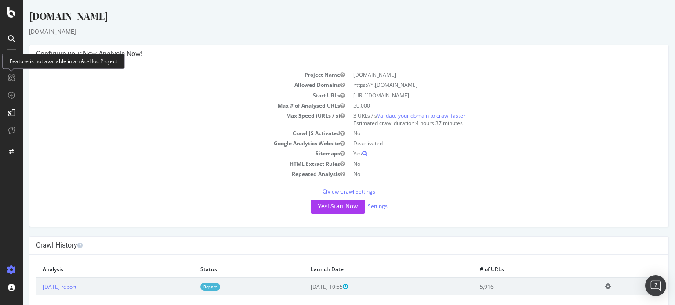 This screenshot has height=305, width=675. Describe the element at coordinates (366, 270) in the screenshot. I see `th: Launch Date` at that location.